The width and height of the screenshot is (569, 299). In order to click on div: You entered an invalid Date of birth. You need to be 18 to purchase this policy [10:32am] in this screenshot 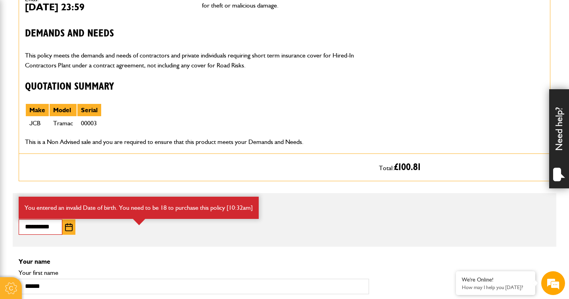, I will do `click(139, 208)`.